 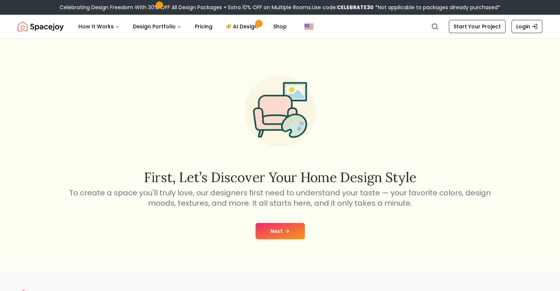 I want to click on nav: Main, so click(x=183, y=27).